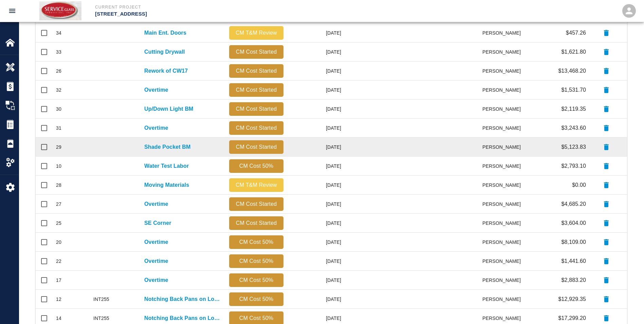 The width and height of the screenshot is (644, 324). What do you see at coordinates (572, 71) in the screenshot?
I see `p: $13,468.20` at bounding box center [572, 71].